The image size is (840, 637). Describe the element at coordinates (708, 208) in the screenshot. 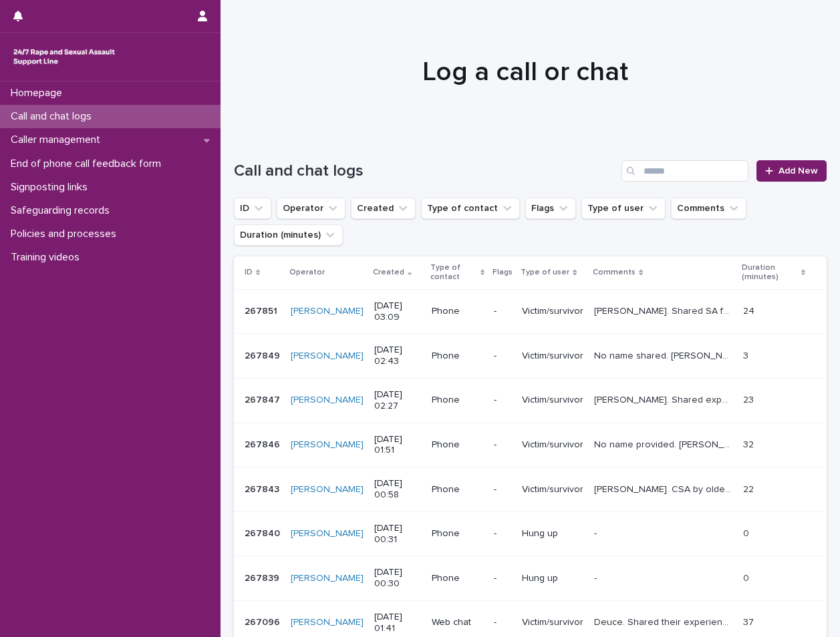

I see `button: Comments` at that location.